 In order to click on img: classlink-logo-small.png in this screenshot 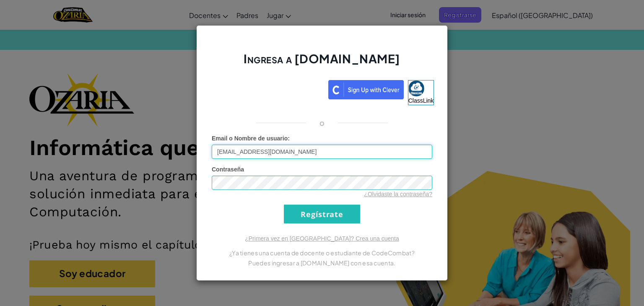, I will do `click(416, 89)`.